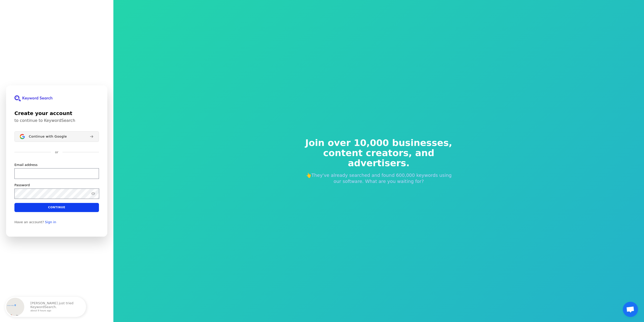 This screenshot has height=322, width=644. I want to click on img: KeywordSearch, so click(33, 98).